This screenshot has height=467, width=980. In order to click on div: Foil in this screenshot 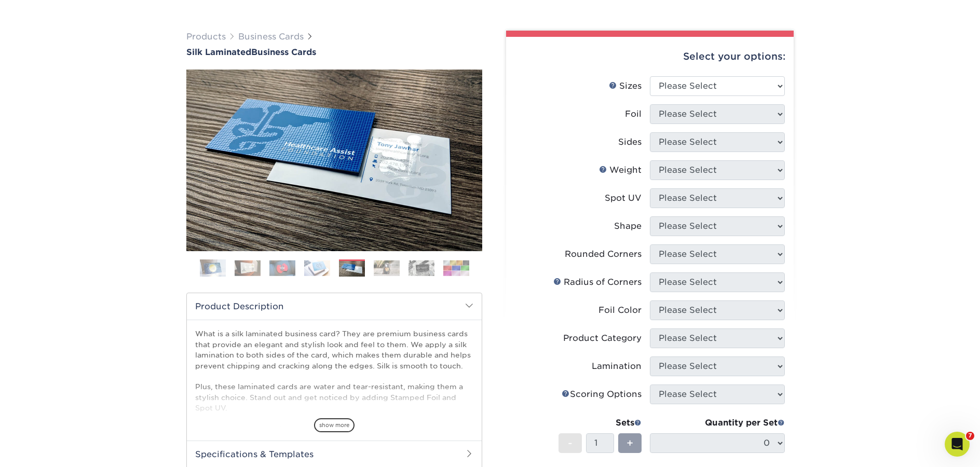, I will do `click(634, 114)`.